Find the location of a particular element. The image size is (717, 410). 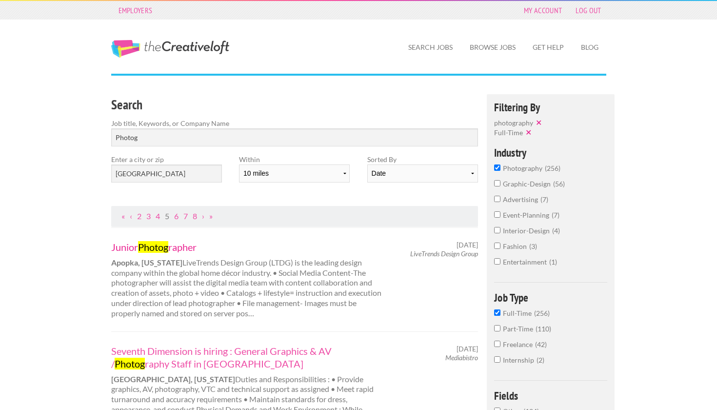

label: Sorted By is located at coordinates (423, 159).